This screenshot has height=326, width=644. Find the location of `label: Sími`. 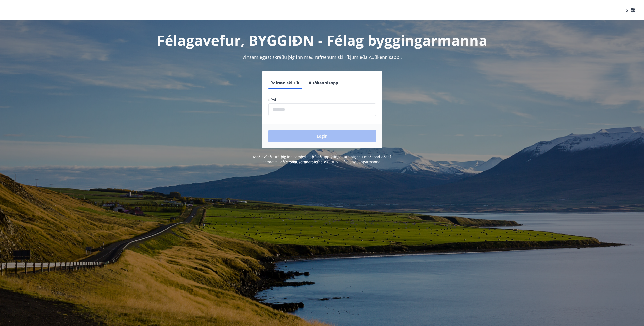

label: Sími is located at coordinates (322, 100).